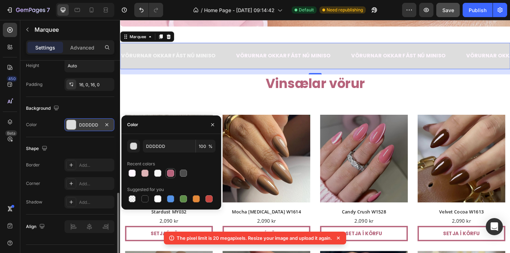 The width and height of the screenshot is (510, 253). What do you see at coordinates (145, 190) in the screenshot?
I see `div: Suggested for you` at bounding box center [145, 190].